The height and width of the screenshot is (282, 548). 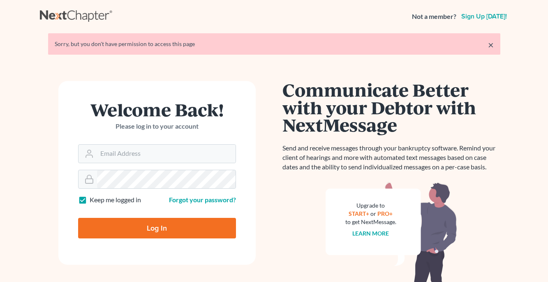 What do you see at coordinates (370, 233) in the screenshot?
I see `a: Learn more` at bounding box center [370, 233].